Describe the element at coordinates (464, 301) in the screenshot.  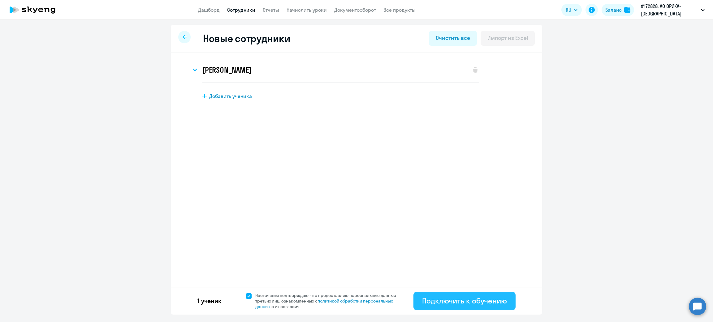
I see `button: Подключить к обучению` at that location.